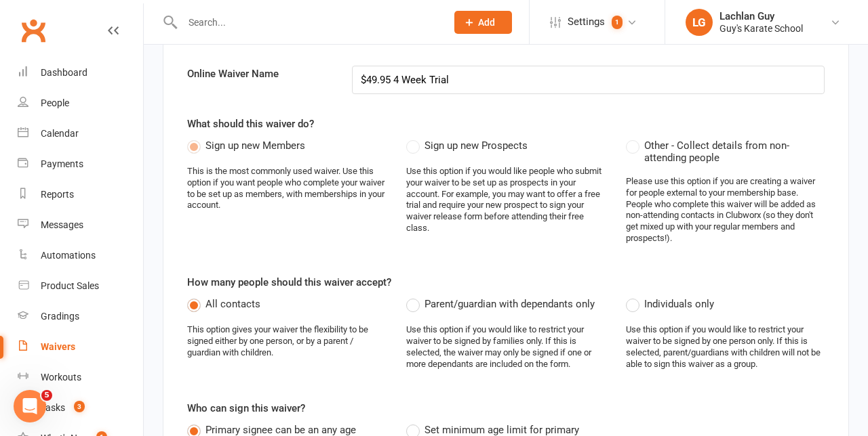 This screenshot has height=436, width=868. What do you see at coordinates (586, 22) in the screenshot?
I see `span: Settings` at bounding box center [586, 22].